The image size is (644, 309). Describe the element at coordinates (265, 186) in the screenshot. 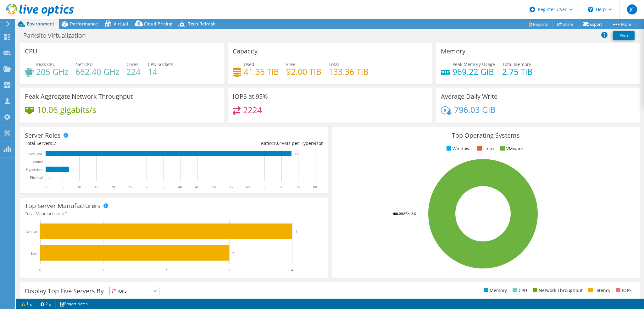

I see `text: 65` at that location.